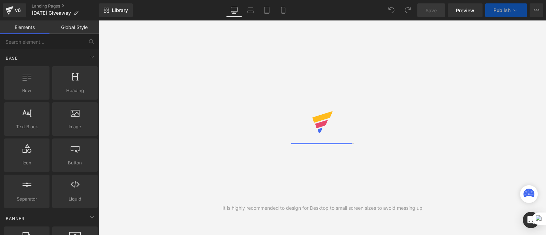 This screenshot has height=235, width=546. I want to click on span: Text Block, so click(27, 127).